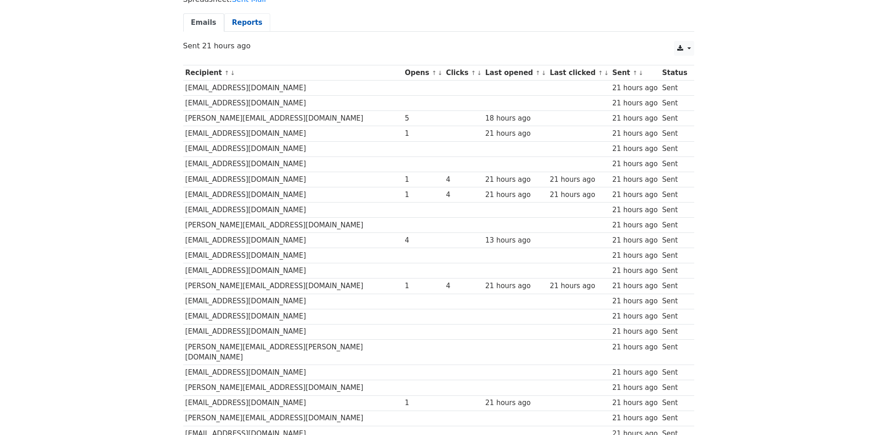  I want to click on div: 18 hours ago, so click(515, 118).